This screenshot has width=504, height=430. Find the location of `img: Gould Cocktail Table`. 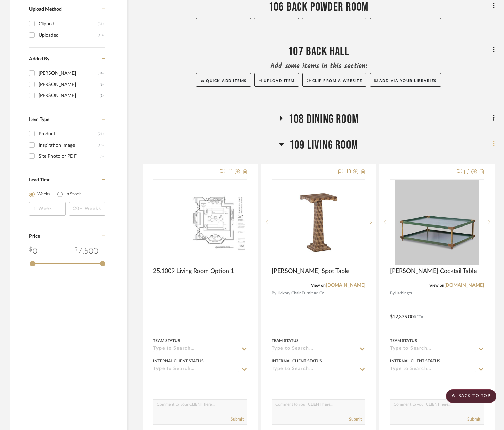

img: Gould Cocktail Table is located at coordinates (437, 223).